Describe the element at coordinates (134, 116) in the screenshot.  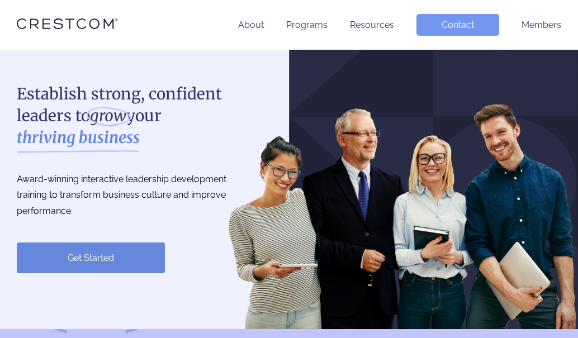
I see `h1: Establish strong, confident leaders to your` at that location.